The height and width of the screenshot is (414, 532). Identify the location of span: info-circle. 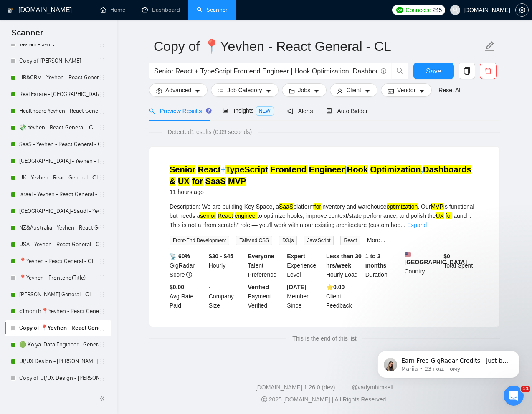
(189, 275).